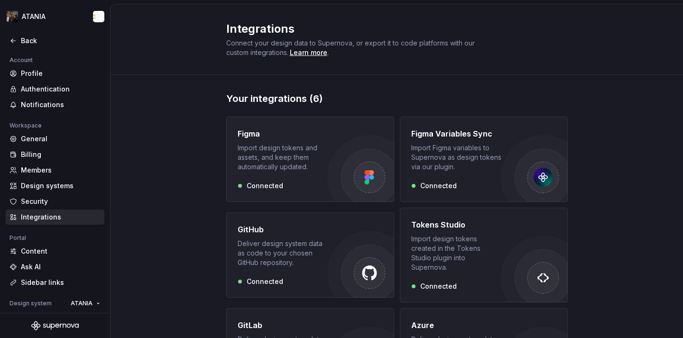  What do you see at coordinates (55, 282) in the screenshot?
I see `a: Sidebar links` at bounding box center [55, 282].